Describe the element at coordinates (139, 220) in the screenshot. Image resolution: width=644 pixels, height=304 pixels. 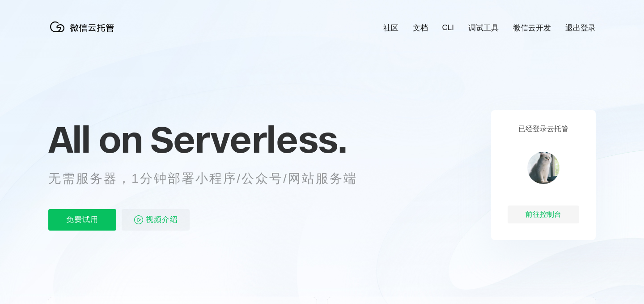
I see `img: video_play.svg` at that location.